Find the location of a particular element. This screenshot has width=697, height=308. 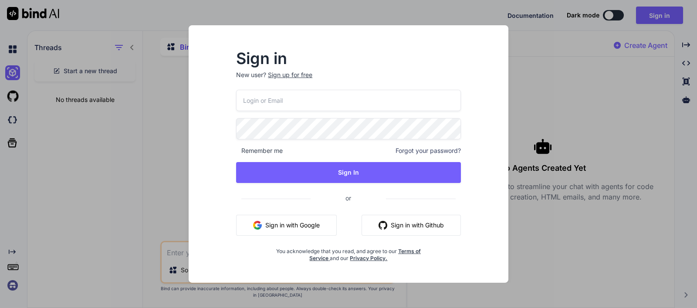

a: Privacy Policy. is located at coordinates (368, 258).